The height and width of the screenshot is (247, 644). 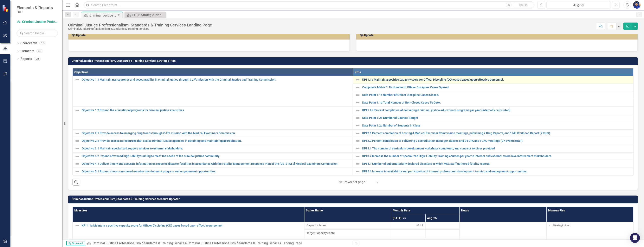 I want to click on a: KPI 2.2 Percent completion of delivering 3 accreditation manager classes and 24 CFA and FCAC meet..., so click(x=497, y=141).